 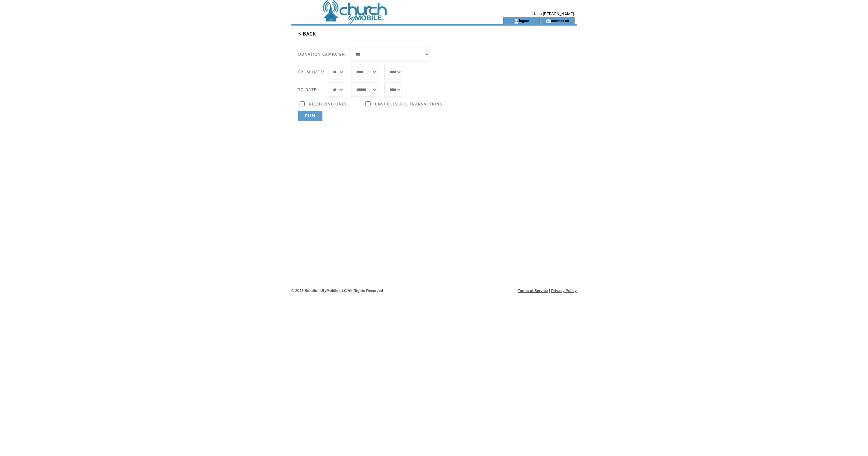 I want to click on span: RECURRING ONLY, so click(x=328, y=104).